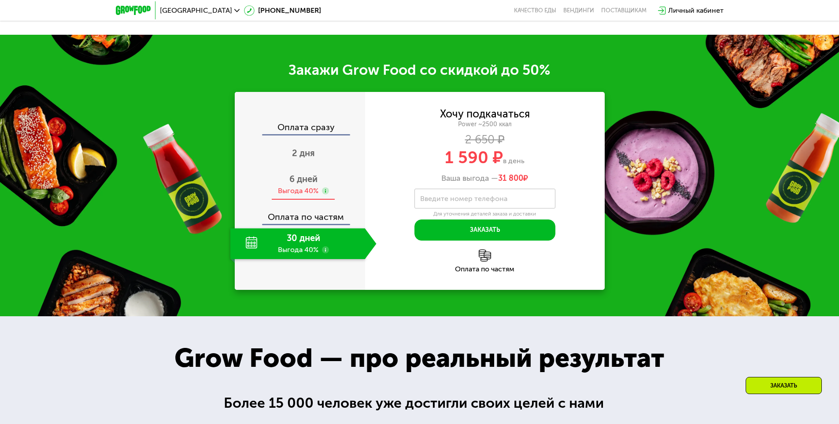  Describe the element at coordinates (485, 125) in the screenshot. I see `div: Power ~2500 ккал` at that location.